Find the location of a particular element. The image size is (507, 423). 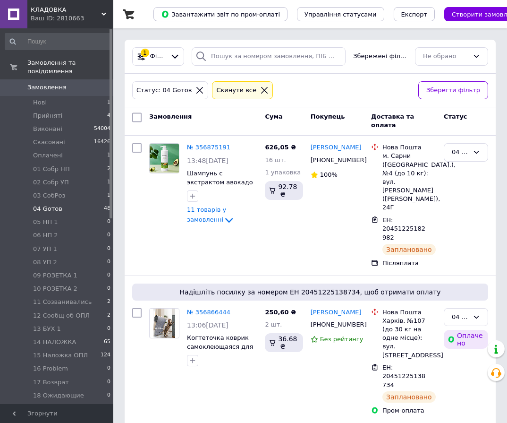

span: 02 Cобр УП is located at coordinates (51, 182).